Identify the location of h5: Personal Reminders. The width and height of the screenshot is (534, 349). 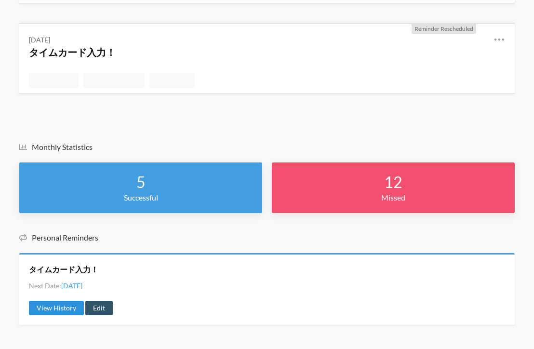
(267, 238).